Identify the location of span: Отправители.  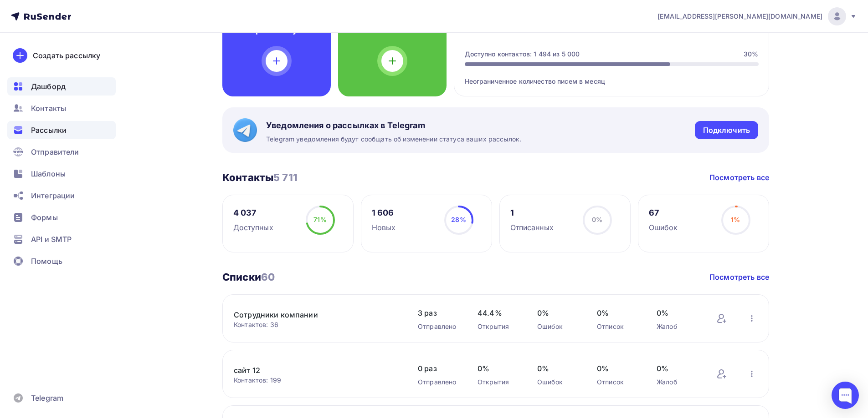
(55, 152).